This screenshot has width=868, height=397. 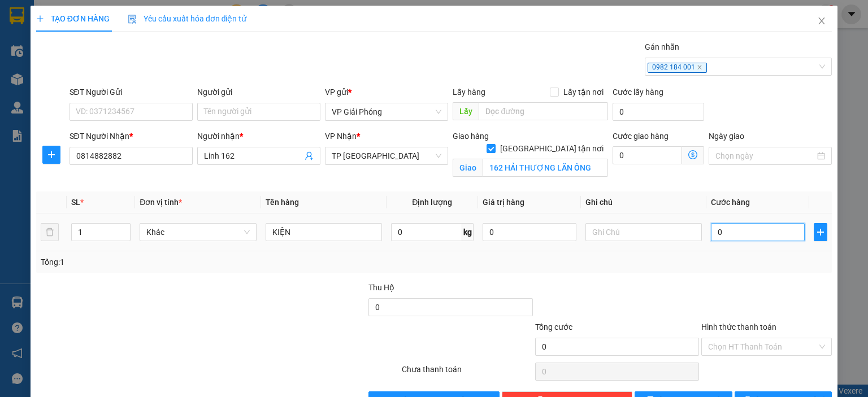 I want to click on span: kg, so click(x=468, y=233).